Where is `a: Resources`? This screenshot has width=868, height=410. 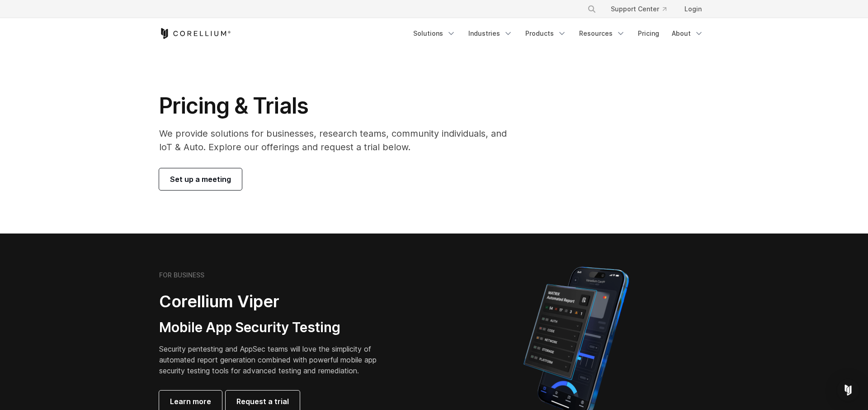 a: Resources is located at coordinates (603, 34).